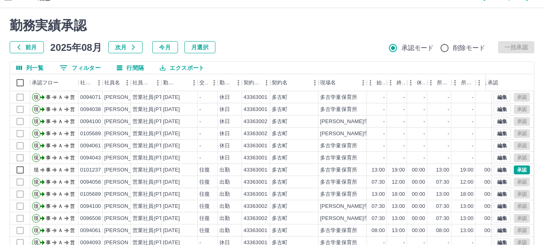  What do you see at coordinates (398, 170) in the screenshot?
I see `div: 19:00` at bounding box center [398, 170].